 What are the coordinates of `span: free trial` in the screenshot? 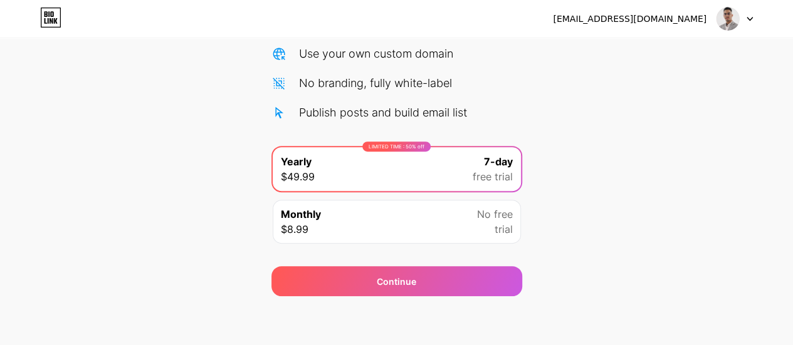 It's located at (492, 177).